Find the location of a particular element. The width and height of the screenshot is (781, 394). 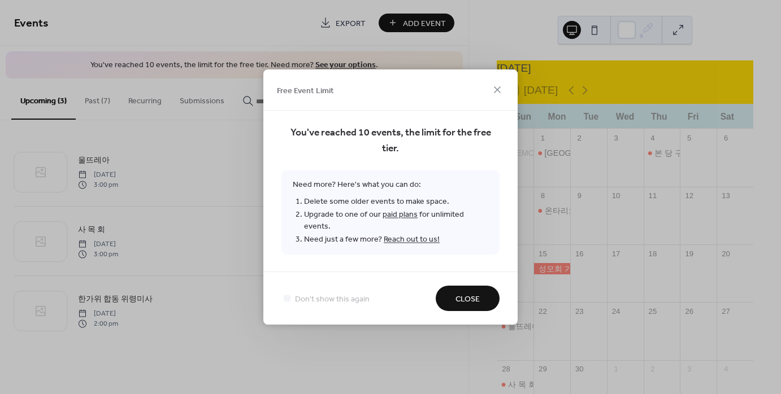

li: Delete some older events to make space. is located at coordinates (396, 202).